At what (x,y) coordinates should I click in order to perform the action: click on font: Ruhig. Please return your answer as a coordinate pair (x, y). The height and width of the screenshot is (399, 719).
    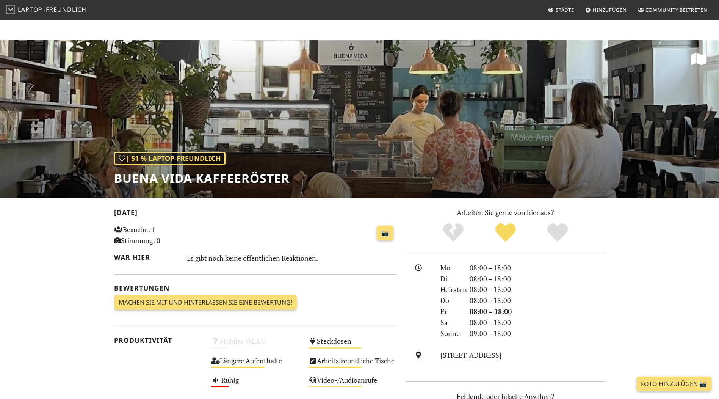
    Looking at the image, I should click on (230, 380).